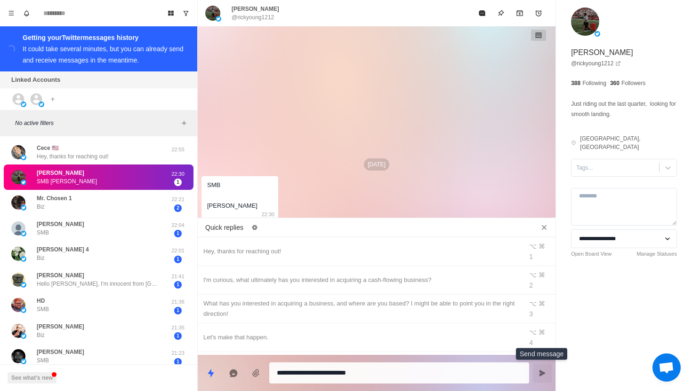 The height and width of the screenshot is (391, 692). Describe the element at coordinates (184, 123) in the screenshot. I see `button: Add filters` at that location.